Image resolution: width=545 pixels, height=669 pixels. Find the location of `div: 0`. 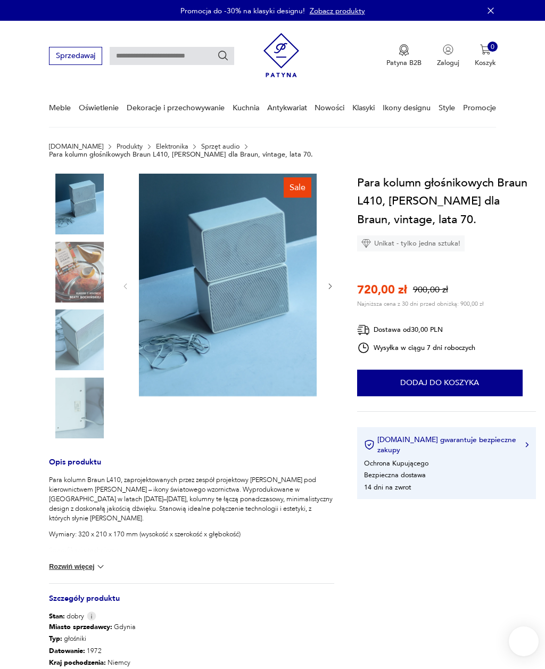

div: 0 is located at coordinates (493, 47).